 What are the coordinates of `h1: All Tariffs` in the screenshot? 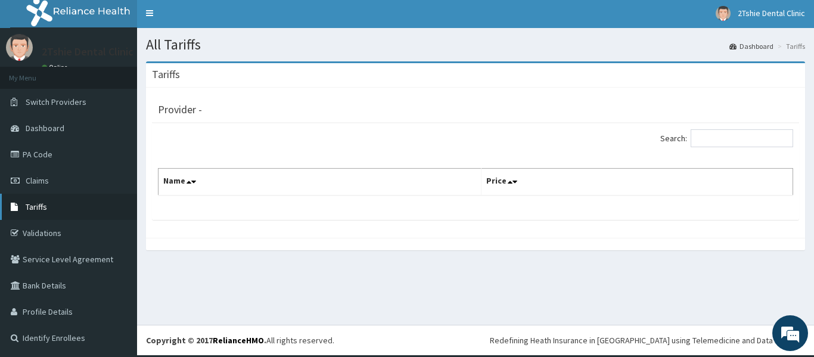 It's located at (475, 45).